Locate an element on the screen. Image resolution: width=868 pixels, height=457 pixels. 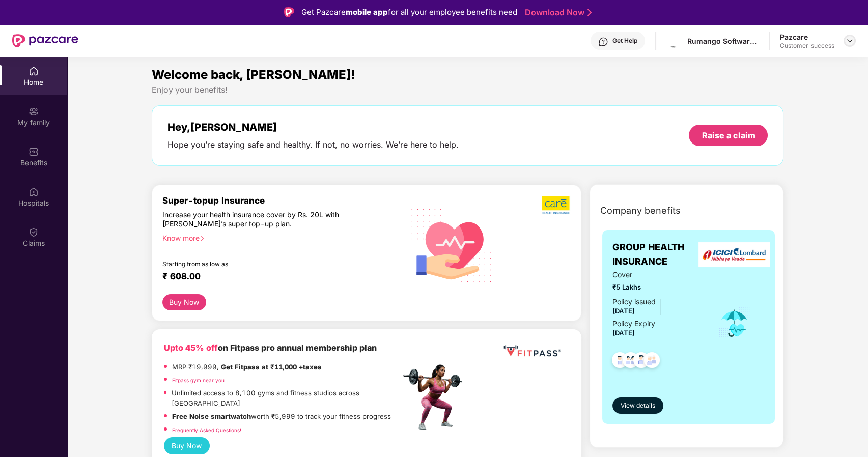
div: Customer_success is located at coordinates (807, 45).